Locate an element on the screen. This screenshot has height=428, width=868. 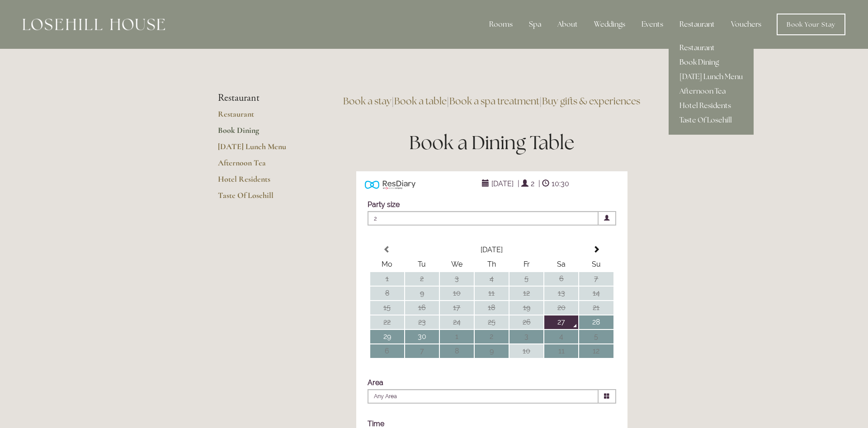
td: 26 is located at coordinates (526, 322).